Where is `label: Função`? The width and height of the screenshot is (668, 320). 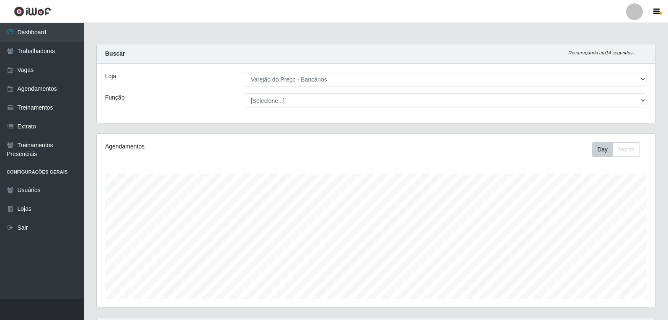 label: Função is located at coordinates (115, 98).